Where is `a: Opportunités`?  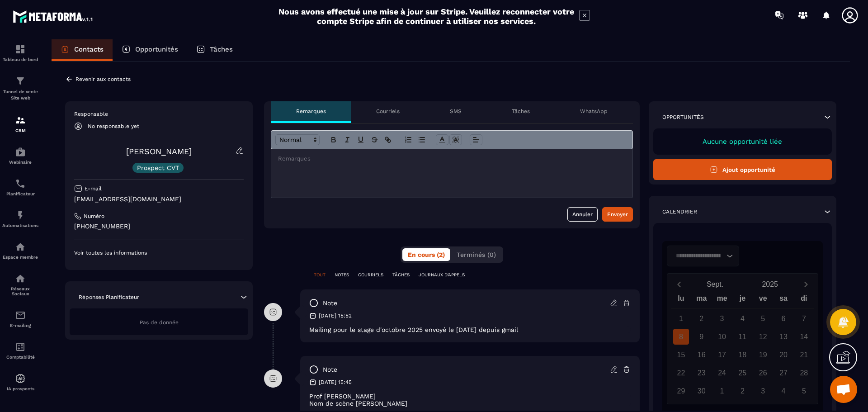
a: Opportunités is located at coordinates (150, 51).